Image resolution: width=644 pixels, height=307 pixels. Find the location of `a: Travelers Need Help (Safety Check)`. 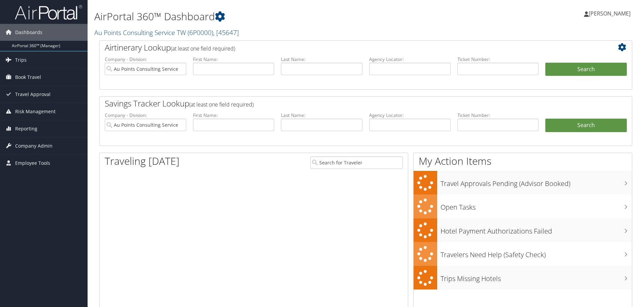

a: Travelers Need Help (Safety Check) is located at coordinates (523, 254).